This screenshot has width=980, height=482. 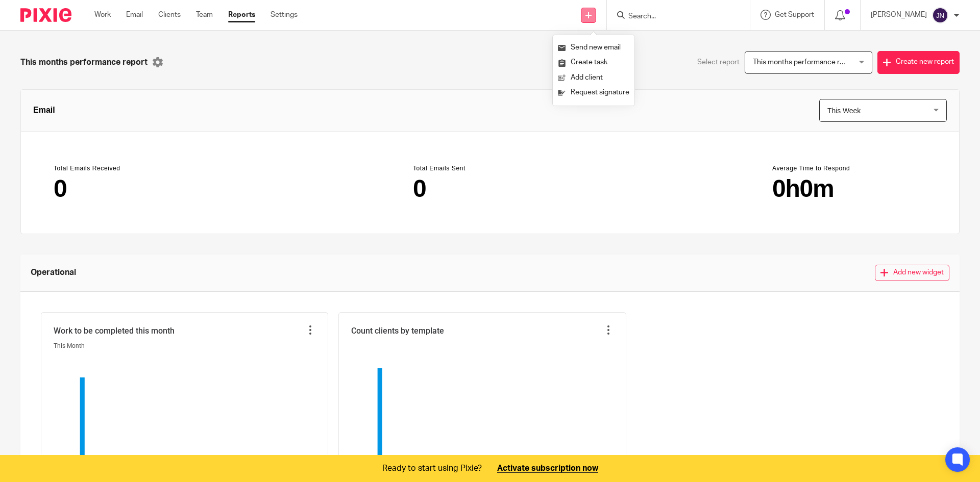 What do you see at coordinates (794, 15) in the screenshot?
I see `span: Get Support` at bounding box center [794, 15].